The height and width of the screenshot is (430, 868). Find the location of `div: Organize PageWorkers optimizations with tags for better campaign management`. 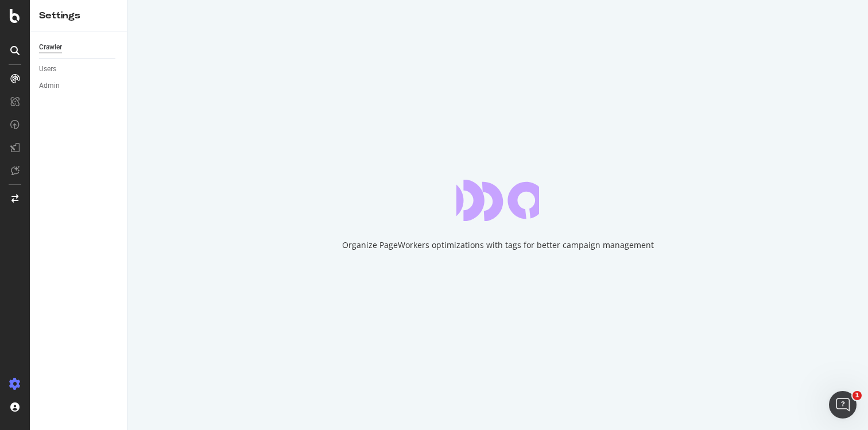

div: Organize PageWorkers optimizations with tags for better campaign management is located at coordinates (498, 245).